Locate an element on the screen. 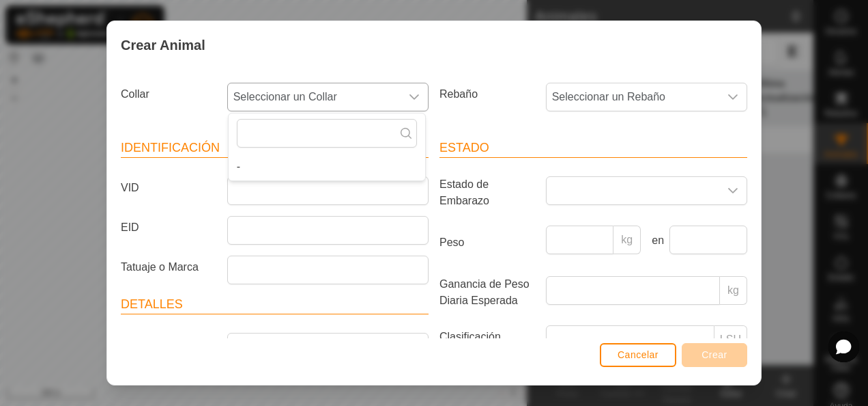 The width and height of the screenshot is (868, 406). label: Tatuaje o Marca is located at coordinates (168, 267).